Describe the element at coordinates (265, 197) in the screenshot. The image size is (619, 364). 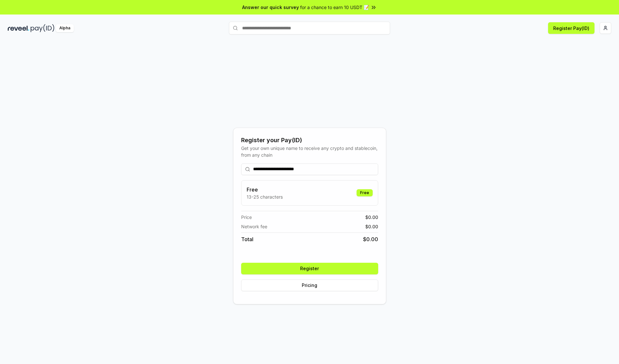
I see `p: 13-25 characters` at that location.